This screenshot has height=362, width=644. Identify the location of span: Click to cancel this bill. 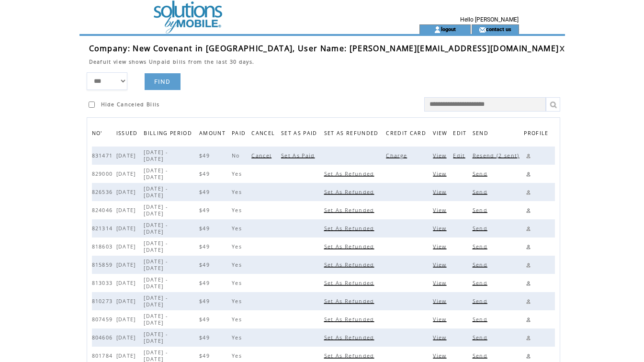
(262, 156).